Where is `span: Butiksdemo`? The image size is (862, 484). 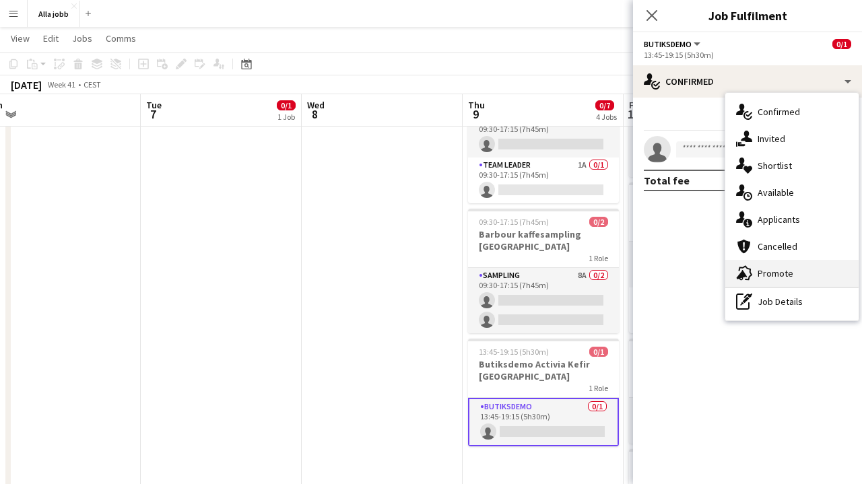
span: Butiksdemo is located at coordinates (667, 44).